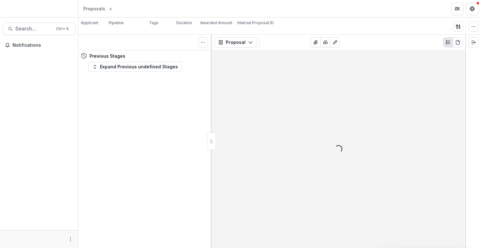  I want to click on button: PDF view, so click(458, 42).